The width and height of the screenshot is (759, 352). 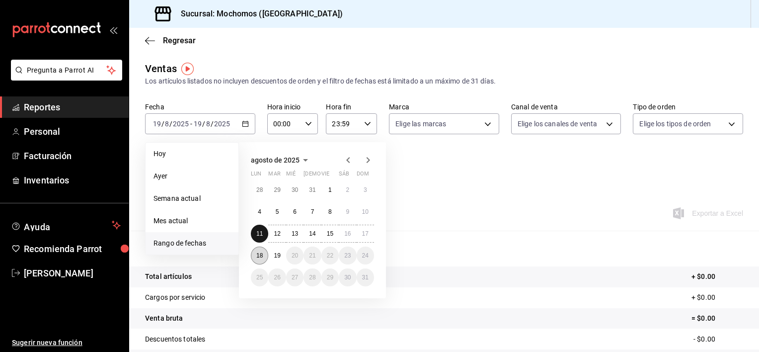 What do you see at coordinates (365, 255) in the screenshot?
I see `button: 24 de agosto de 2025` at bounding box center [365, 255].